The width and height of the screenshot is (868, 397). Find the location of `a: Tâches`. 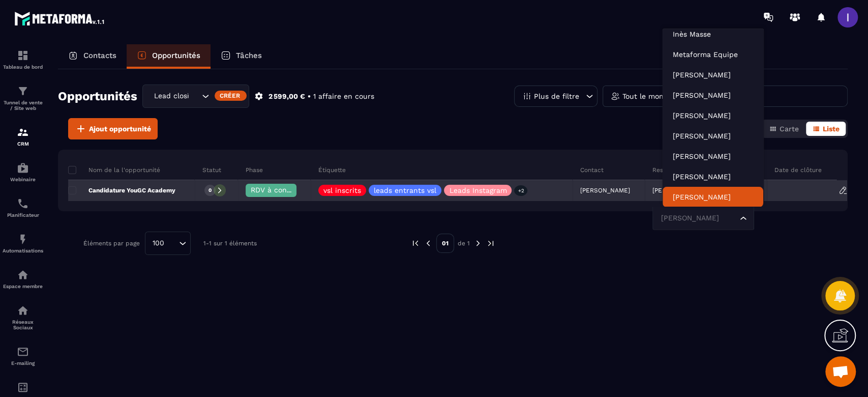

a: Tâches is located at coordinates (241, 56).